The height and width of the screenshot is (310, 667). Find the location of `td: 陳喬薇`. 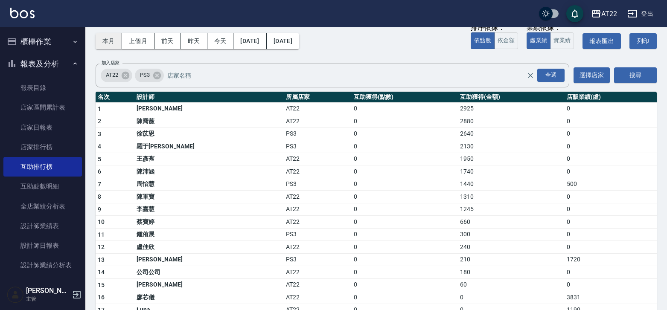

td: 陳喬薇 is located at coordinates (209, 122).